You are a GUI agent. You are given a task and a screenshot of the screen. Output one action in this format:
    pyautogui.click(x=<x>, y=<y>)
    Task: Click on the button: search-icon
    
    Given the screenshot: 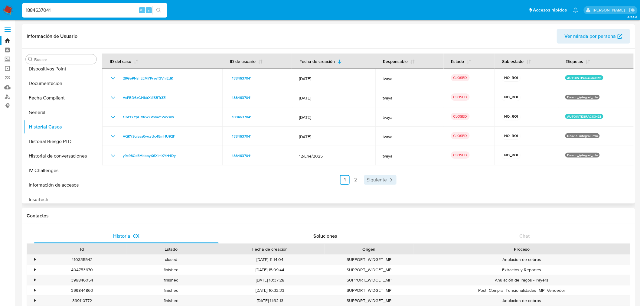 What is the action you would take?
    pyautogui.click(x=158, y=10)
    